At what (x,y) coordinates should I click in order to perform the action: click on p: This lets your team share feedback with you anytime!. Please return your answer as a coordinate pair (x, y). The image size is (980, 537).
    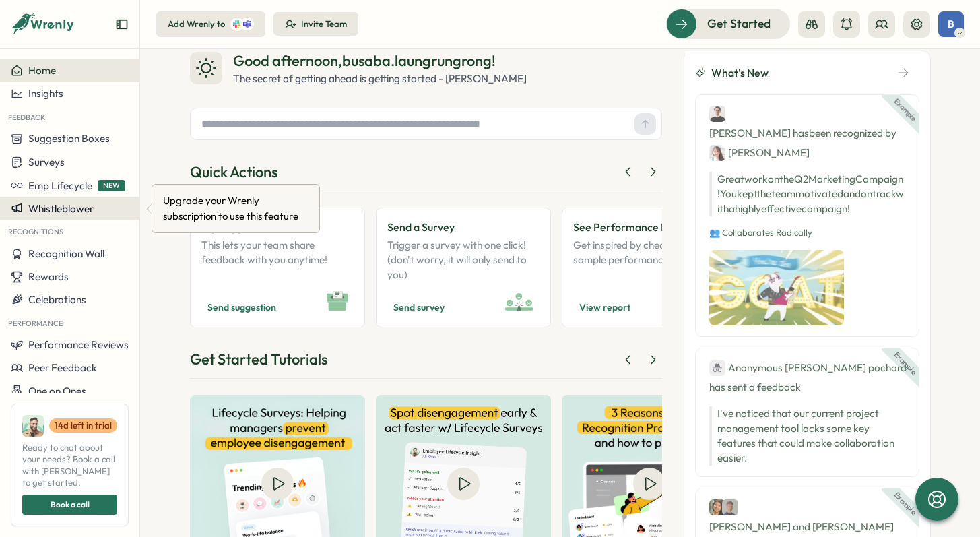
    Looking at the image, I should click on (277, 260).